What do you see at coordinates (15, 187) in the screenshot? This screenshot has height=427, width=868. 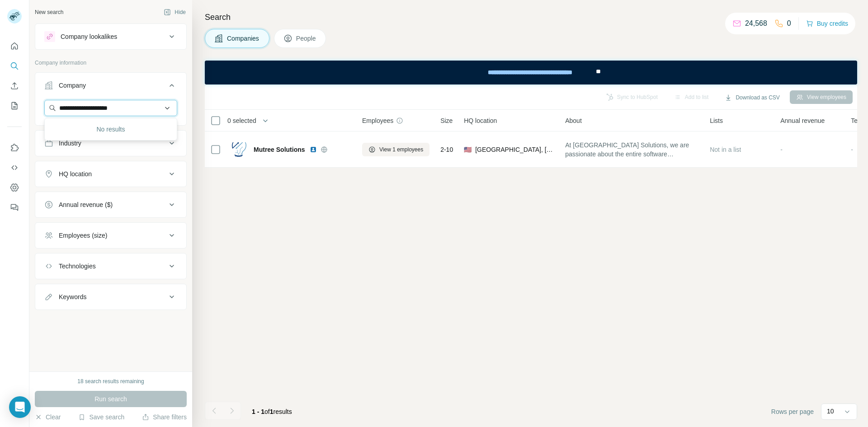 I see `button: Dashboard` at bounding box center [15, 187].